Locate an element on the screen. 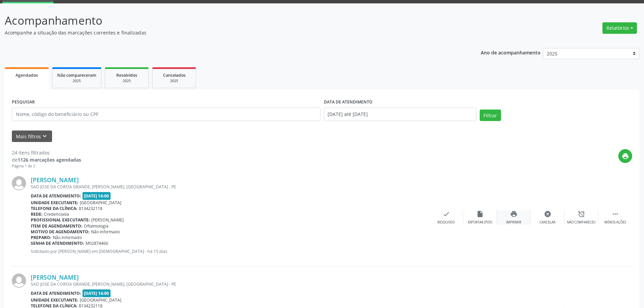 This screenshot has width=644, height=308. div: 24 itens filtrados is located at coordinates (46, 153).